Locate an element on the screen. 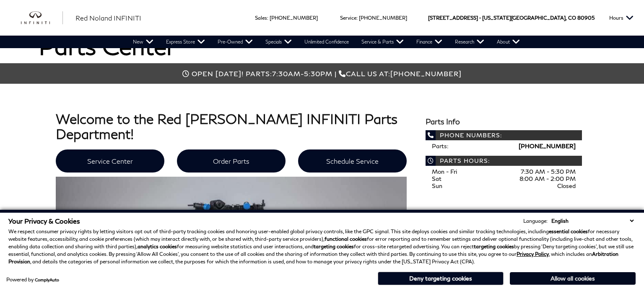 The image size is (644, 291). h3: Parts Info is located at coordinates (503, 122).